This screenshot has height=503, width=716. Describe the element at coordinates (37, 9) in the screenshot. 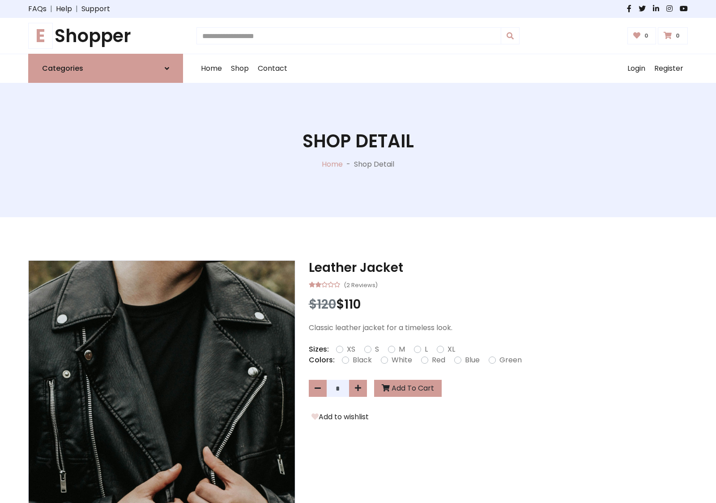

I see `a: FAQs` at that location.